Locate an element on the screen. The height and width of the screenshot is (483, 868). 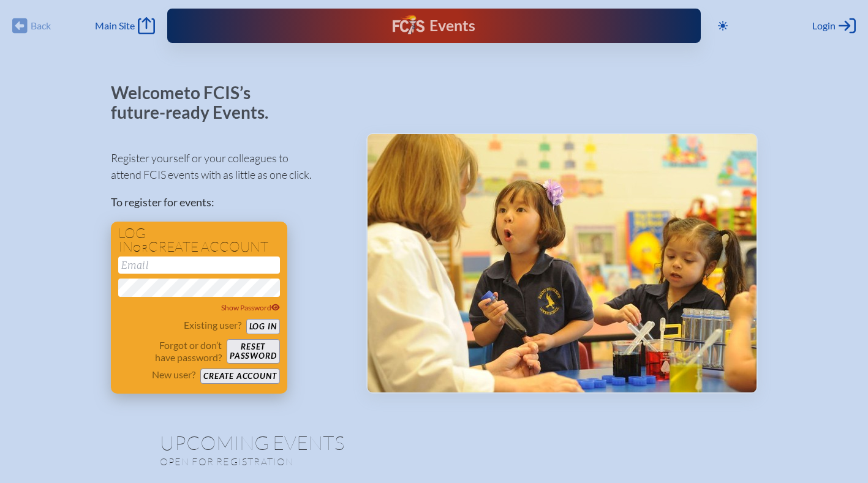
p: To register for events: is located at coordinates (228, 203).